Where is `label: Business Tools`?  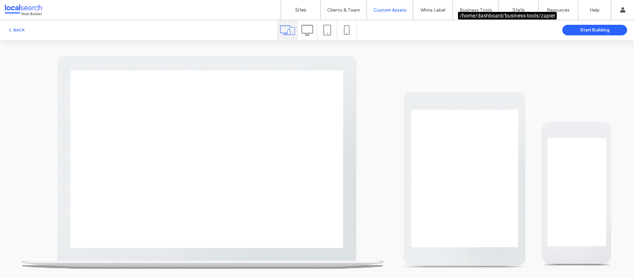 label: Business Tools is located at coordinates (476, 10).